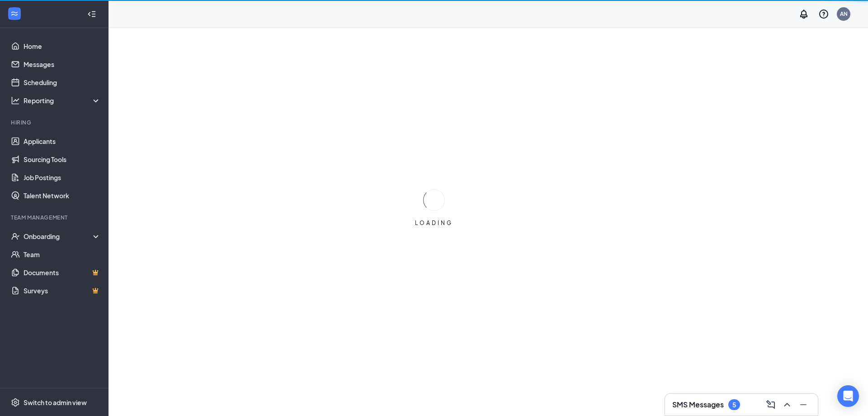 This screenshot has width=868, height=416. I want to click on button: ComposeMessage, so click(770, 404).